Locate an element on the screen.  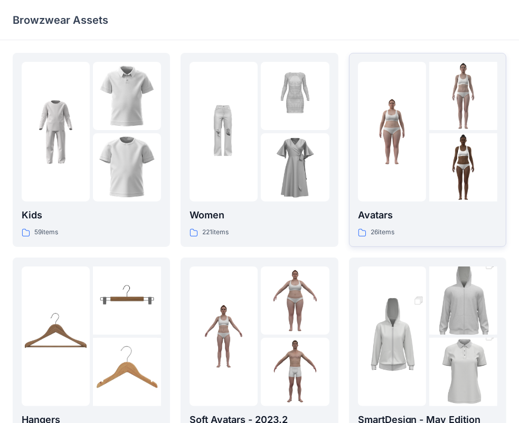
p: 221 items is located at coordinates (215, 232).